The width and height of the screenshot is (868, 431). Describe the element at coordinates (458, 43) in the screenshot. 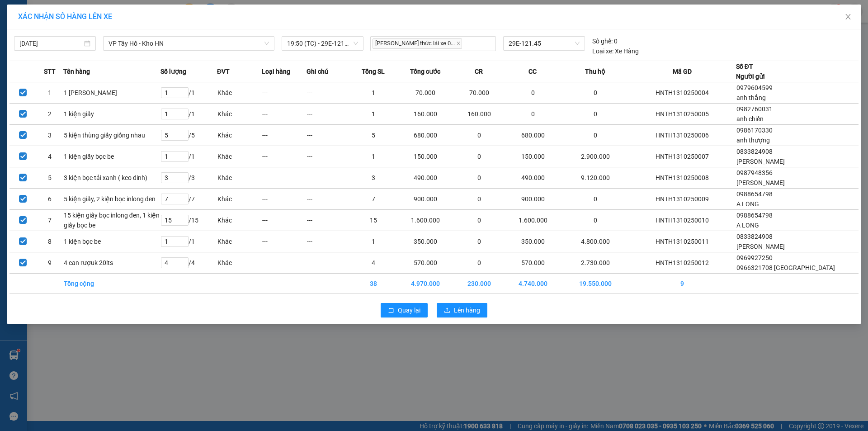

I see `span: close` at that location.